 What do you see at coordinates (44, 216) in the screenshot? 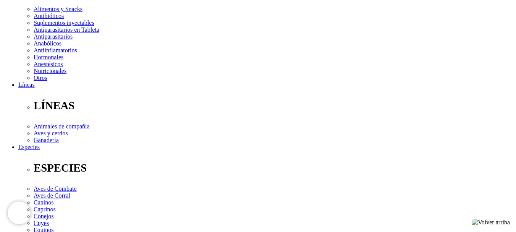
I see `span: Conejos` at bounding box center [44, 216].